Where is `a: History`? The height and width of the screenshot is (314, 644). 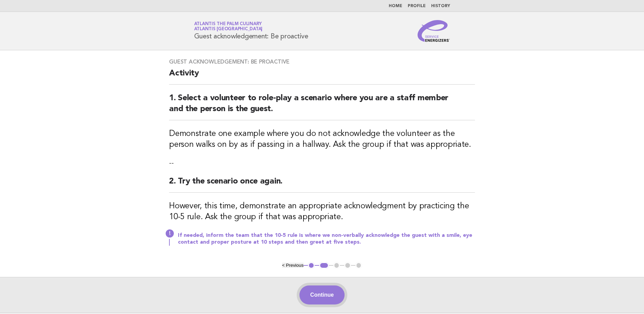 a: History is located at coordinates (441, 6).